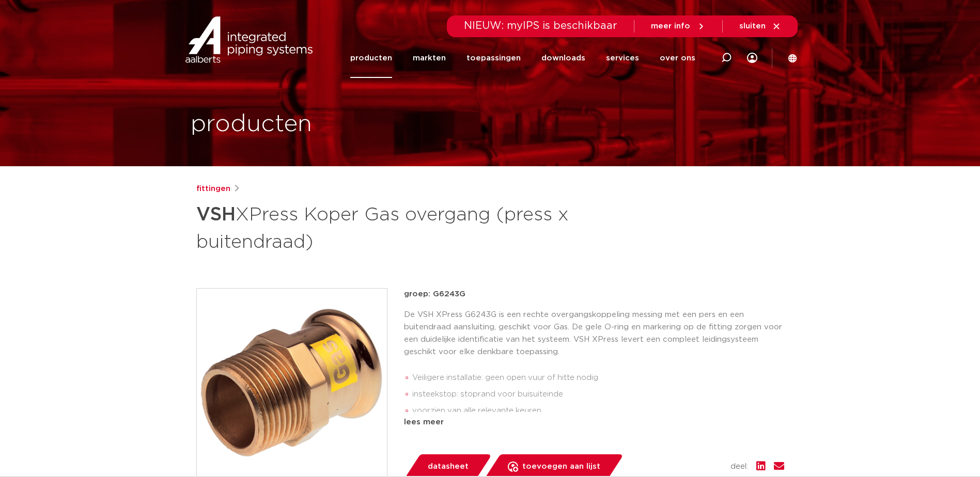 This screenshot has width=980, height=477. What do you see at coordinates (760, 26) in the screenshot?
I see `a: sluiten` at bounding box center [760, 26].